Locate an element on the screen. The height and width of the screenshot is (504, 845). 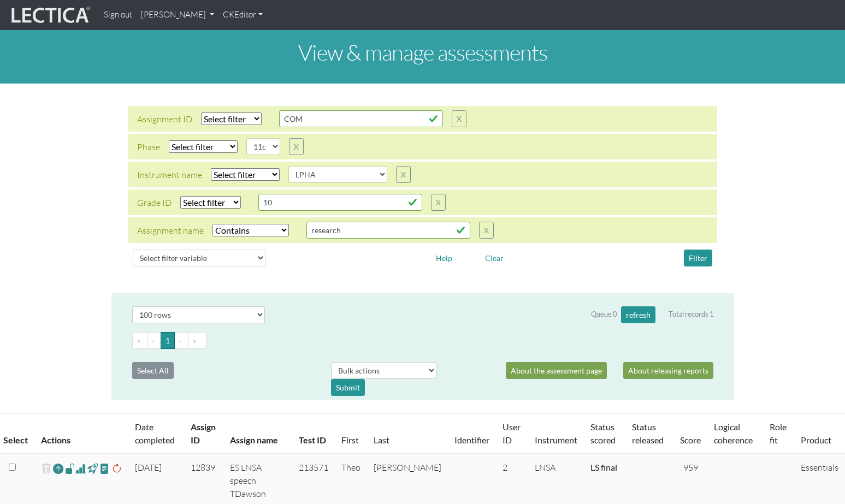
button: refresh is located at coordinates (638, 314).